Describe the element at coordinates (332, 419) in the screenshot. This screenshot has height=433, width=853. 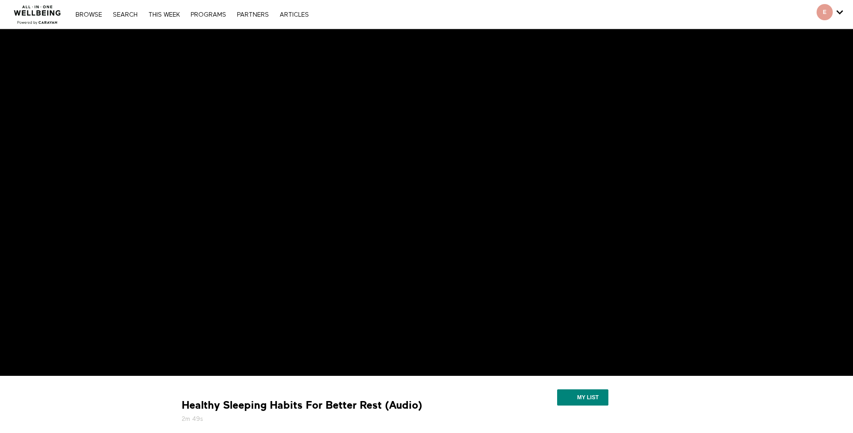
I see `h5: 2m 49s` at that location.